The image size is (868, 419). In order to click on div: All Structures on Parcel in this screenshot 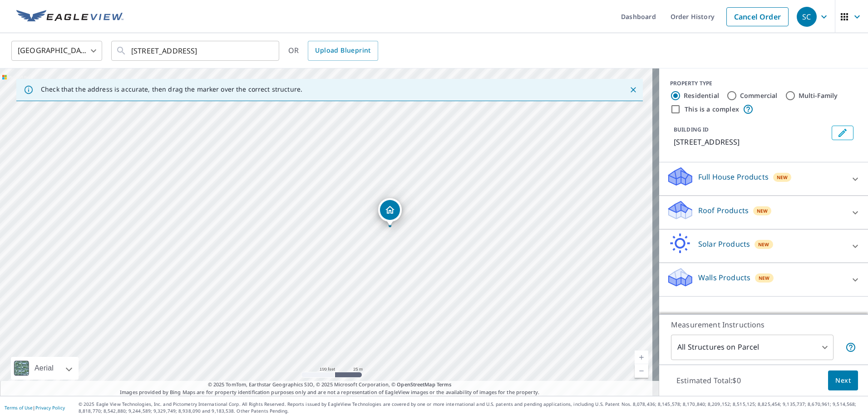, I will do `click(752, 347)`.